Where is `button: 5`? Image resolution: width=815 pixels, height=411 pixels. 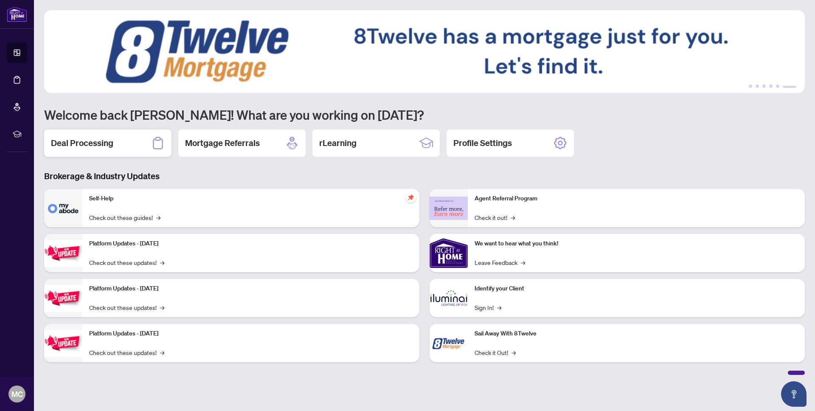 button: 5 is located at coordinates (778, 86).